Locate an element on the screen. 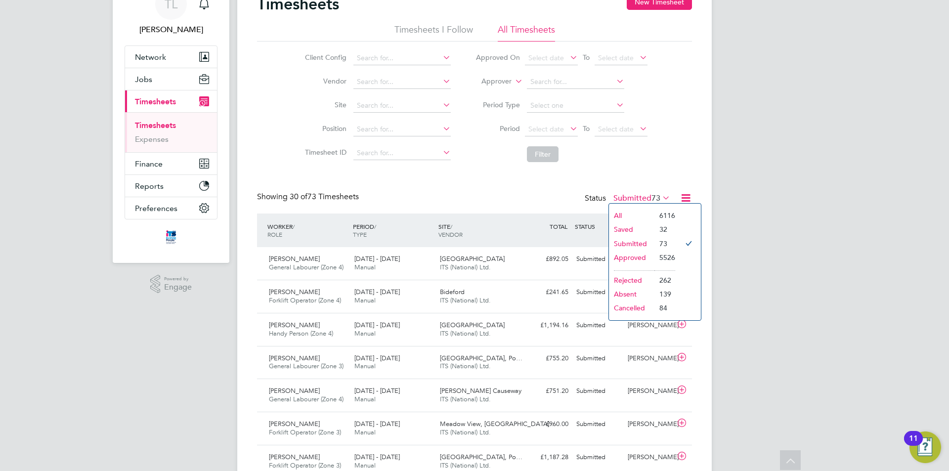 Image resolution: width=949 pixels, height=471 pixels. img: itsconstruction-logo-retina.png is located at coordinates (171, 237).